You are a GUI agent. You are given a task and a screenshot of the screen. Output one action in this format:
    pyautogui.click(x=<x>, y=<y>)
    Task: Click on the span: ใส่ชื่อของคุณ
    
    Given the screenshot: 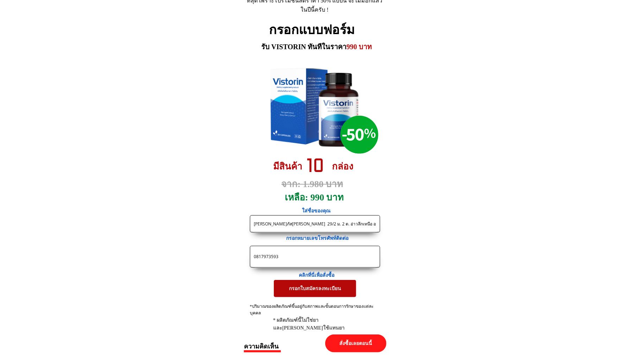 What is the action you would take?
    pyautogui.click(x=317, y=211)
    